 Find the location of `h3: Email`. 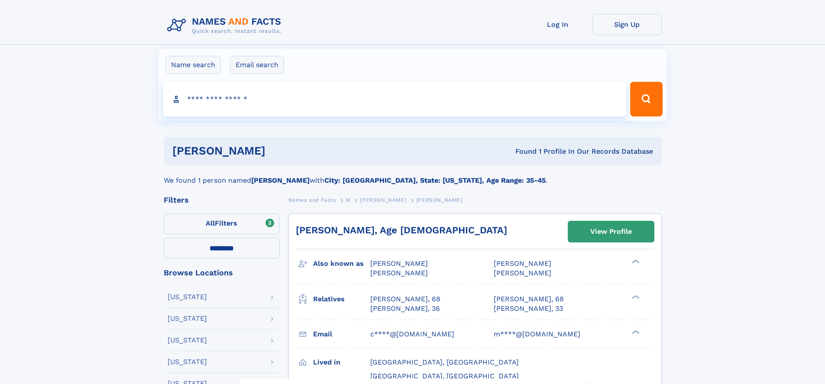

h3: Email is located at coordinates (341, 334).